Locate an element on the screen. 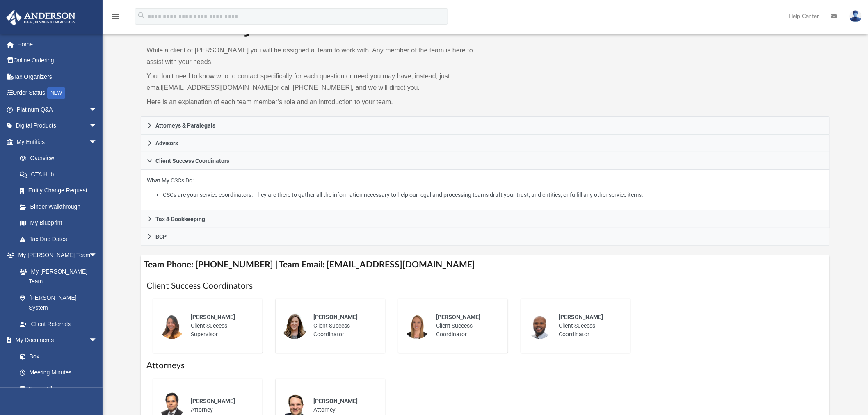 The image size is (868, 415). a: My Entitiesarrow_drop_down is located at coordinates (58, 142).